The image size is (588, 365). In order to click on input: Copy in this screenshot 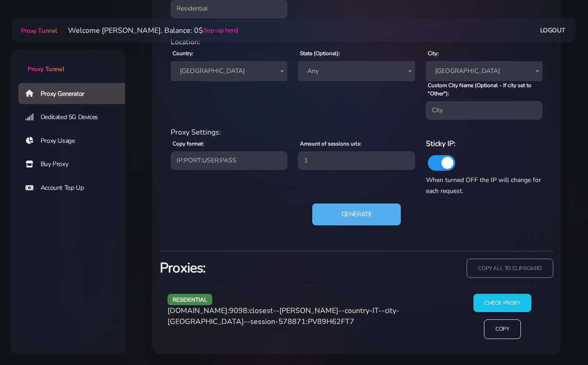, I will do `click(502, 329)`.